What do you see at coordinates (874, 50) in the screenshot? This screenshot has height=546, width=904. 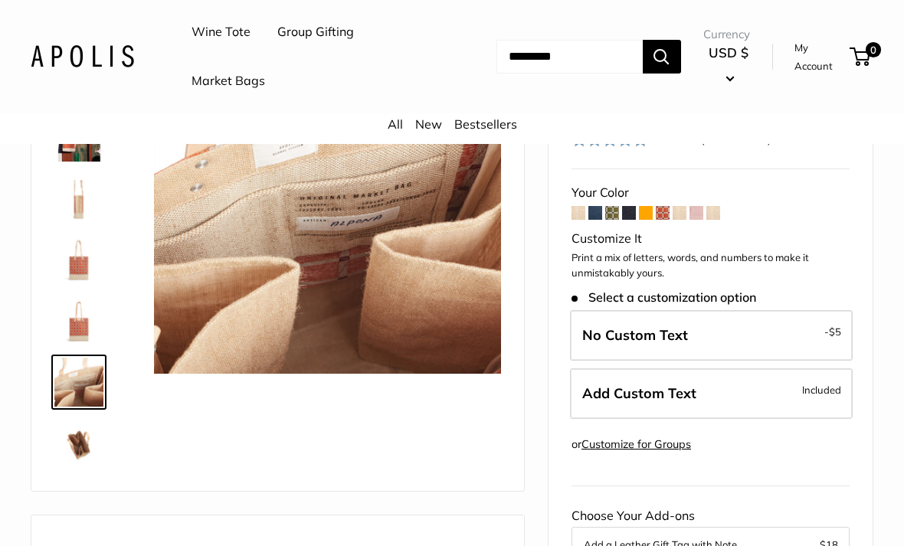 I see `span: 0` at bounding box center [874, 50].